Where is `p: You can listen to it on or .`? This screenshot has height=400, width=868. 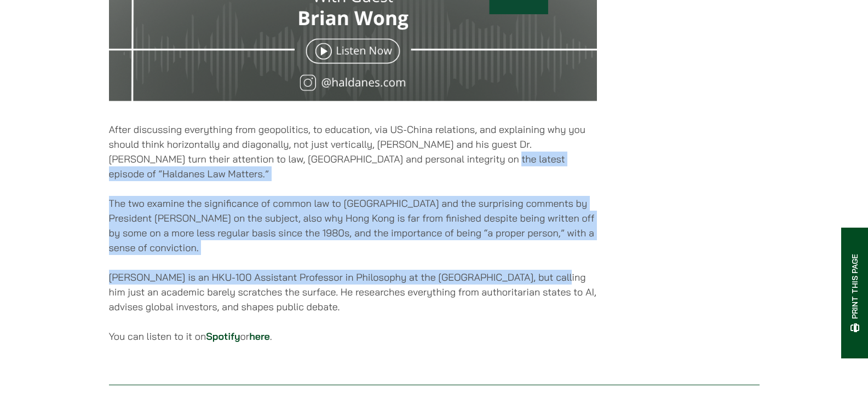 p: You can listen to it on or . is located at coordinates (352, 336).